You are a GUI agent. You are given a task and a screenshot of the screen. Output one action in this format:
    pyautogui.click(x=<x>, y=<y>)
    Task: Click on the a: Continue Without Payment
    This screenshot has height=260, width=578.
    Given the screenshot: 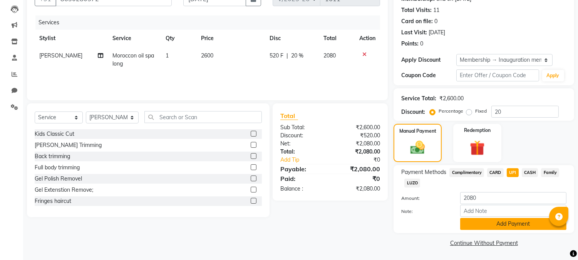 What is the action you would take?
    pyautogui.click(x=484, y=243)
    